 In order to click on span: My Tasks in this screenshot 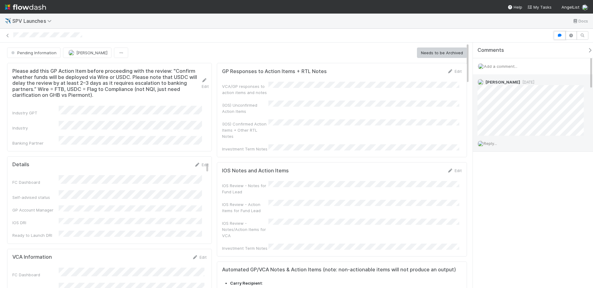, I will do `click(539, 7)`.